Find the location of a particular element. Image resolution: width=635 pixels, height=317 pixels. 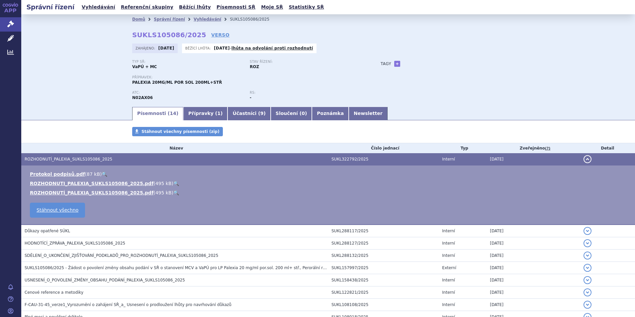

span: PALEXIA 20MG/ML POR SOL 200ML+STŘ is located at coordinates (177, 82).